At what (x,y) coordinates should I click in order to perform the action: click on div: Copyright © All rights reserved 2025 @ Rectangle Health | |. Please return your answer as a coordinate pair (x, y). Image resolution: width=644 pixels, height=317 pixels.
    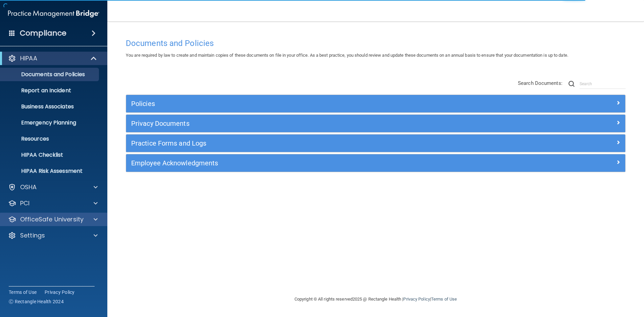
    Looking at the image, I should click on (376, 299).